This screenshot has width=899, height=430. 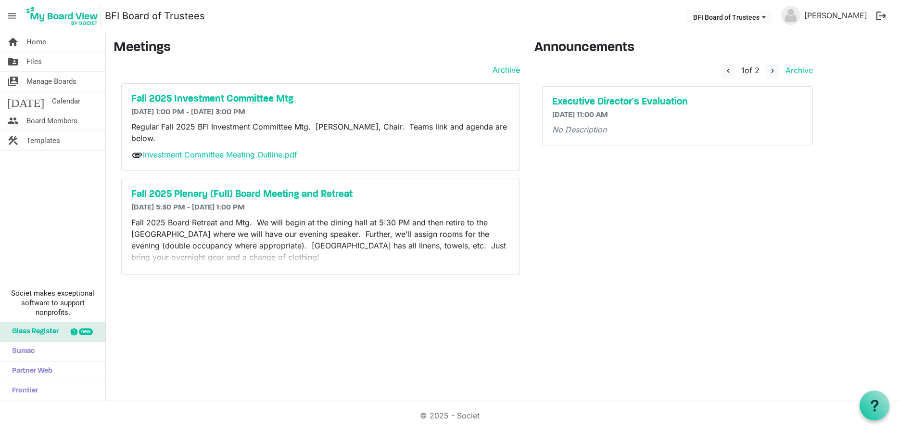 What do you see at coordinates (450, 415) in the screenshot?
I see `a: © 2025 - Societ` at bounding box center [450, 415].